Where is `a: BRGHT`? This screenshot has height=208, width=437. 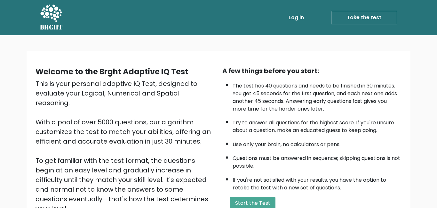
a: BRGHT is located at coordinates (52, 18).